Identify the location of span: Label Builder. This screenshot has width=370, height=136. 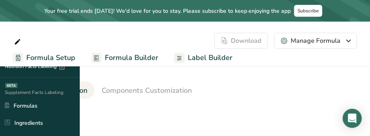
(210, 57).